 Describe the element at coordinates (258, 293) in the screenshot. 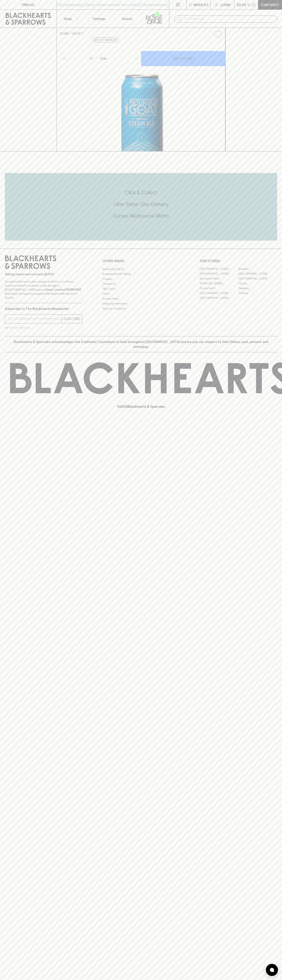

I see `a: Prahran` at that location.